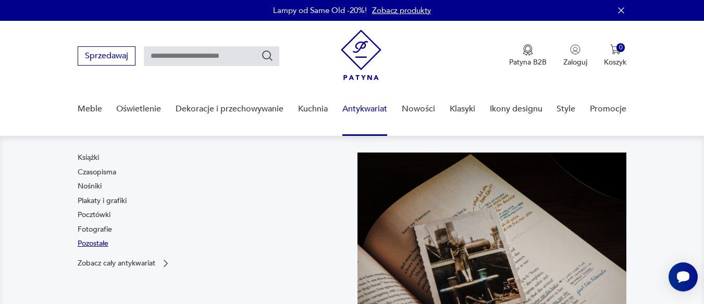  I want to click on a: Meble, so click(90, 109).